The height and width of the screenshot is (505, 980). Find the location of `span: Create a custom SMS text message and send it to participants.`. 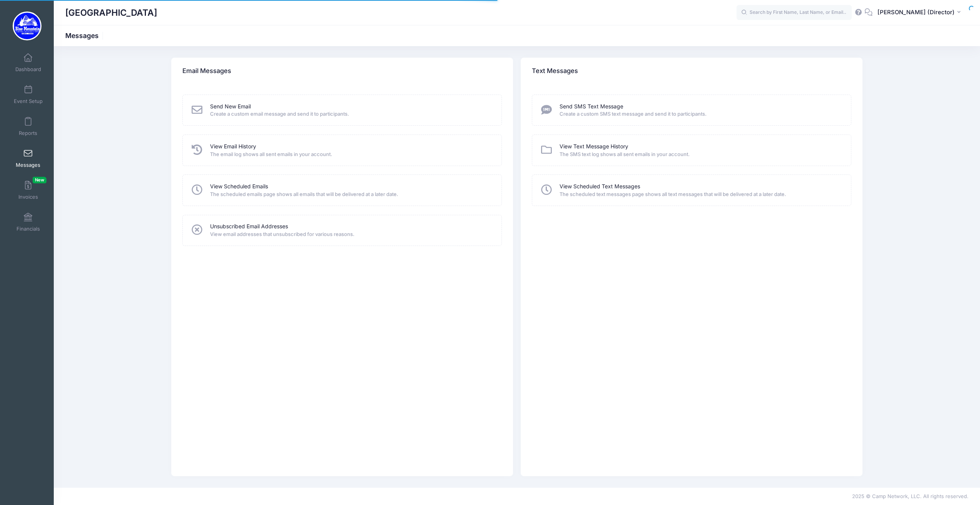

span: Create a custom SMS text message and send it to participants. is located at coordinates (700, 114).